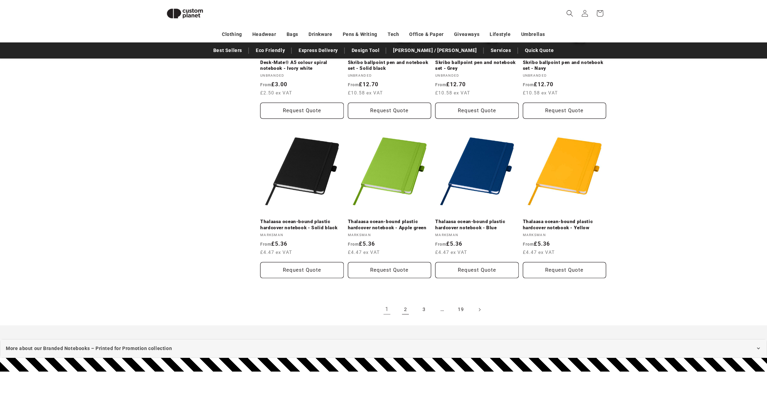  I want to click on a: Express Delivery, so click(318, 50).